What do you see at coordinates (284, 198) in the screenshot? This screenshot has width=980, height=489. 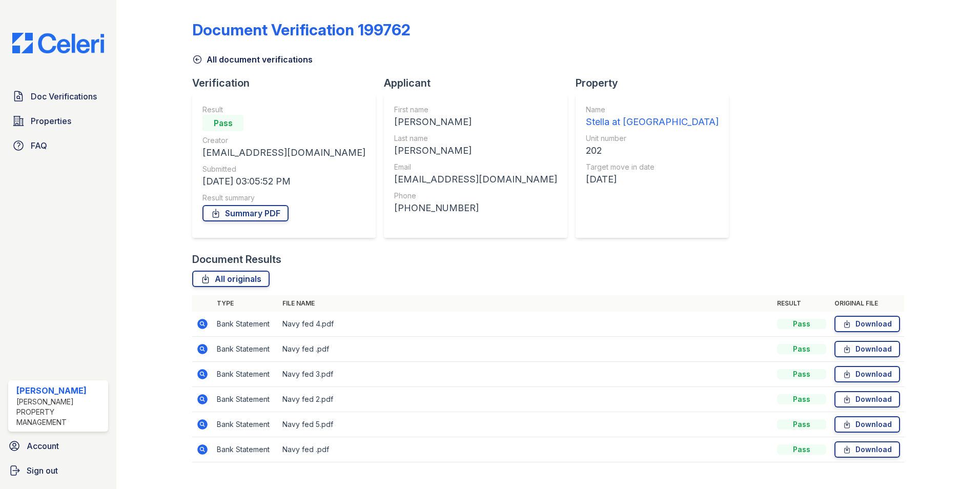 I see `div: Result summary` at bounding box center [284, 198].